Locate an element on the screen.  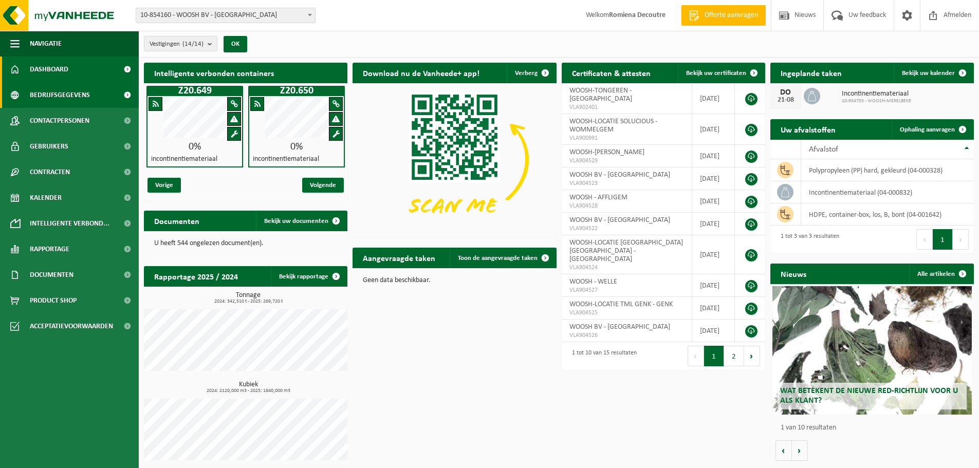
span: WOOSH-LOCATIE SOLUCIOUS - WOMMELGEM is located at coordinates (613, 125).